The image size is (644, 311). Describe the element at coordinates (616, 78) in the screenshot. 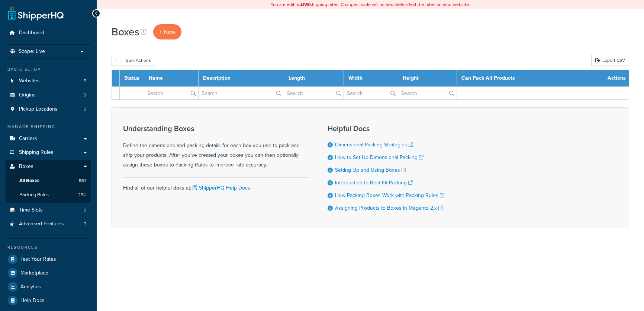

I see `th: Actions` at that location.